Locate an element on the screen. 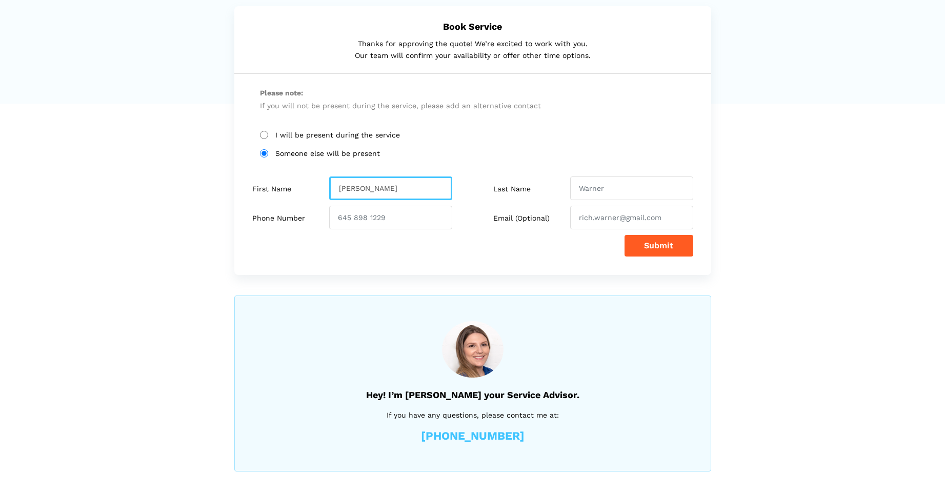 The height and width of the screenshot is (492, 945). input: I will be present during the service is located at coordinates (264, 135).